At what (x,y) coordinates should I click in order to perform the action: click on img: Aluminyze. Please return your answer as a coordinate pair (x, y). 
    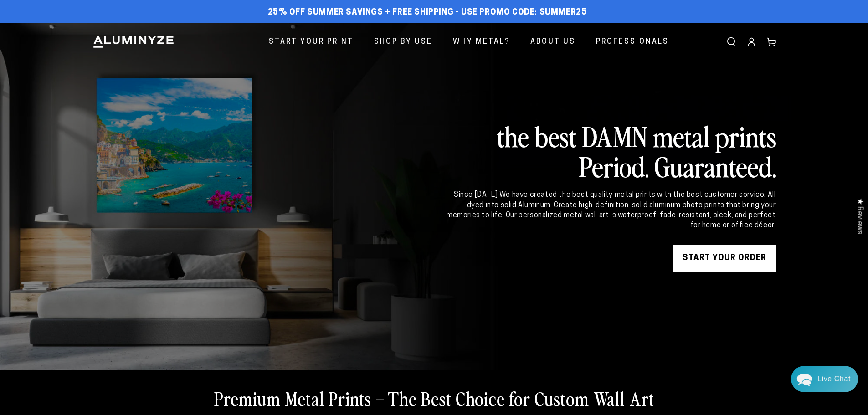
    Looking at the image, I should click on (133, 42).